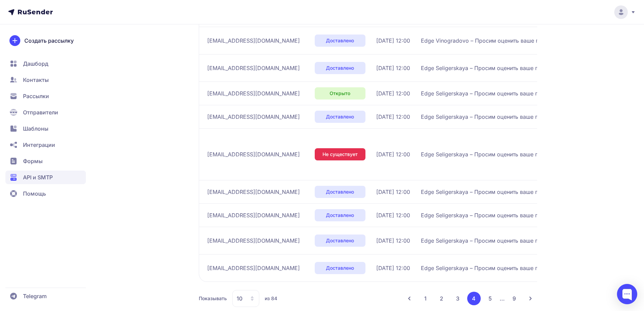  I want to click on button: 1, so click(425, 299).